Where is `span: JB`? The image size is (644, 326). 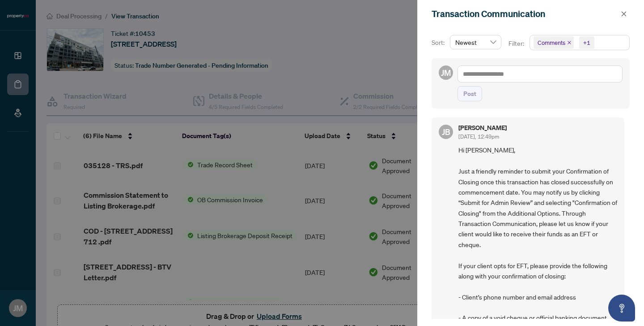
span: JB is located at coordinates (446, 131).